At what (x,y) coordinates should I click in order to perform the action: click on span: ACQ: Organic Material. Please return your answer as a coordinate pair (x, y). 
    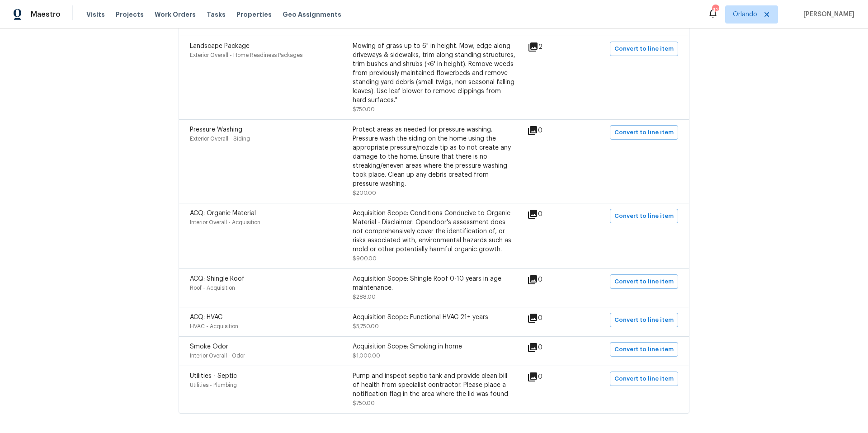
    Looking at the image, I should click on (223, 213).